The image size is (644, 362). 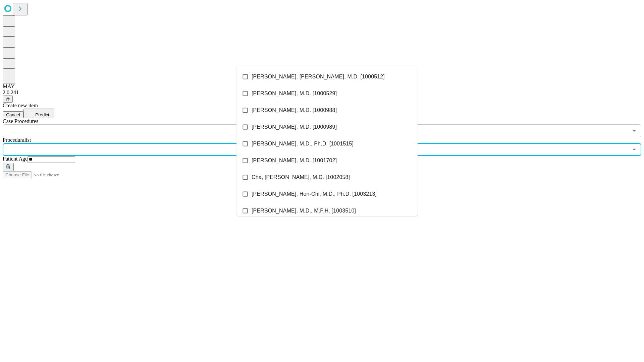 What do you see at coordinates (13, 114) in the screenshot?
I see `button: Cancel` at bounding box center [13, 114].